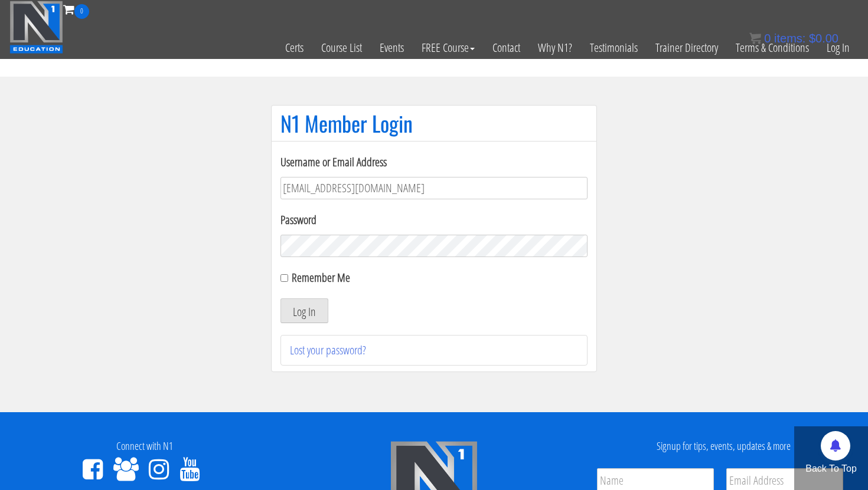 This screenshot has height=490, width=868. I want to click on a: Events, so click(391, 48).